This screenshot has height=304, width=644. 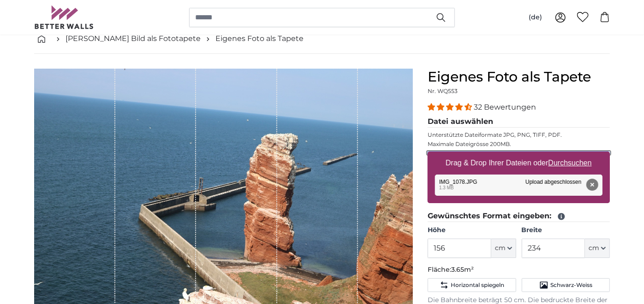 What do you see at coordinates (535, 18) in the screenshot?
I see `button: (de)` at bounding box center [535, 18].